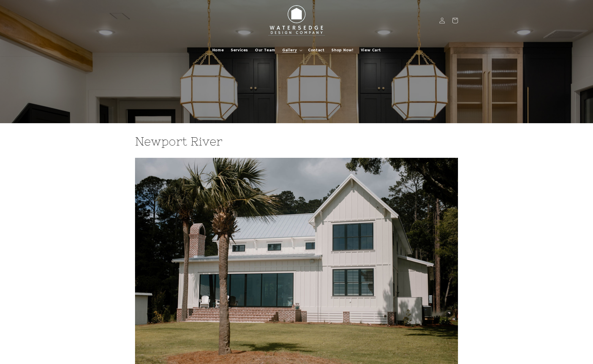 Image resolution: width=593 pixels, height=364 pixels. Describe the element at coordinates (316, 50) in the screenshot. I see `span: Contact` at that location.